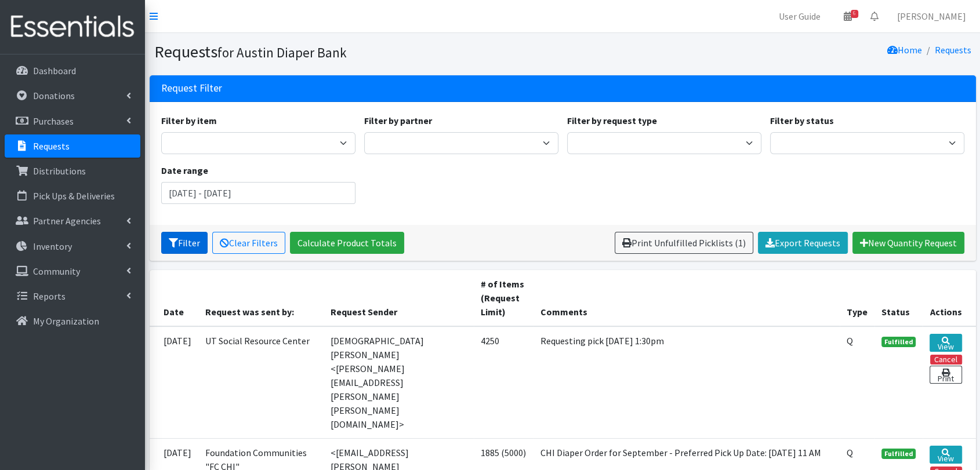  What do you see at coordinates (49, 296) in the screenshot?
I see `p: Reports` at bounding box center [49, 296].